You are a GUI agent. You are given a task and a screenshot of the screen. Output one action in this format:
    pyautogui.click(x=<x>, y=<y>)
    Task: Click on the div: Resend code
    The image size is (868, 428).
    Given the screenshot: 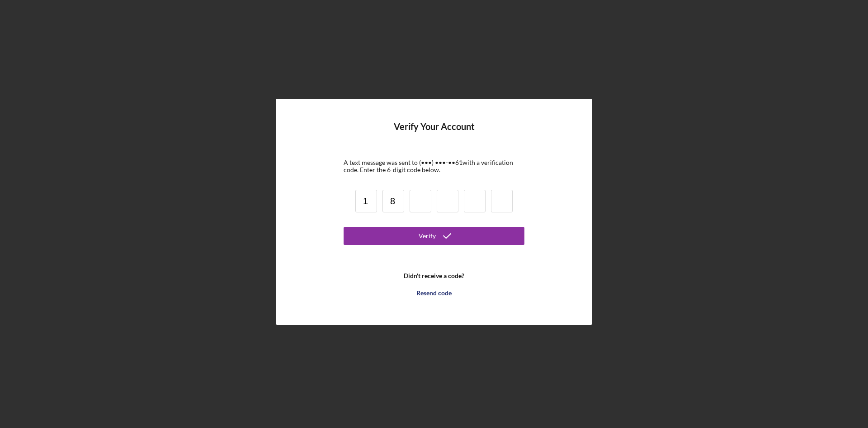 What is the action you would take?
    pyautogui.click(x=434, y=293)
    